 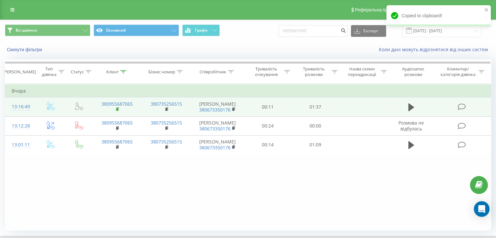 I want to click on span: Всі дзвінки, so click(x=26, y=30).